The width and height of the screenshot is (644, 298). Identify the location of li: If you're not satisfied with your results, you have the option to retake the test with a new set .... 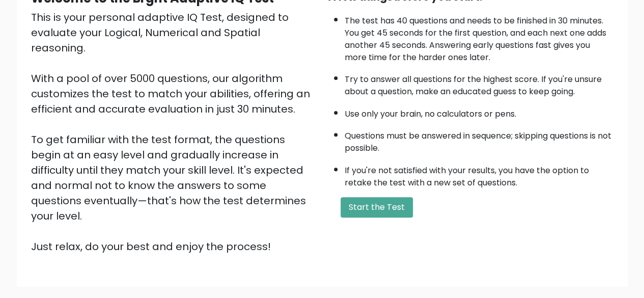
(479, 174).